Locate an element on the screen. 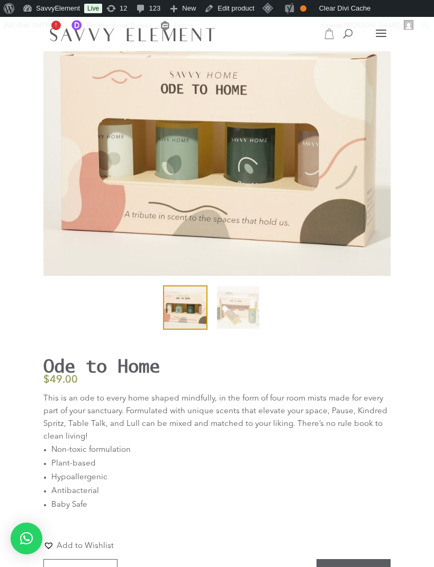  li: Hypoallergenic is located at coordinates (221, 478).